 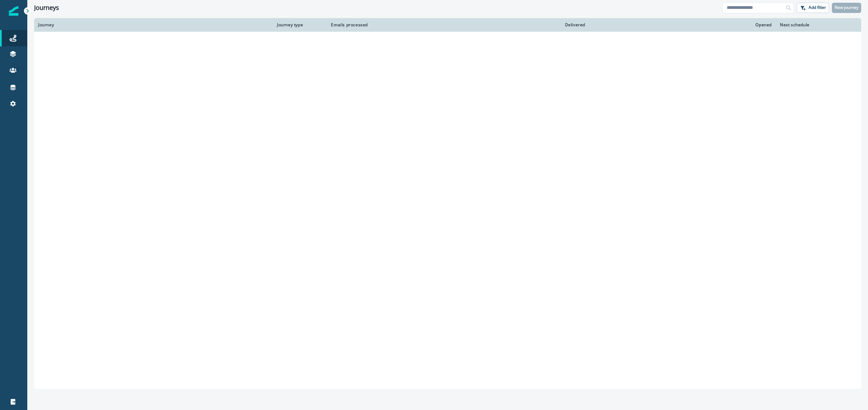 What do you see at coordinates (810, 25) in the screenshot?
I see `div: Next schedule` at bounding box center [810, 25].